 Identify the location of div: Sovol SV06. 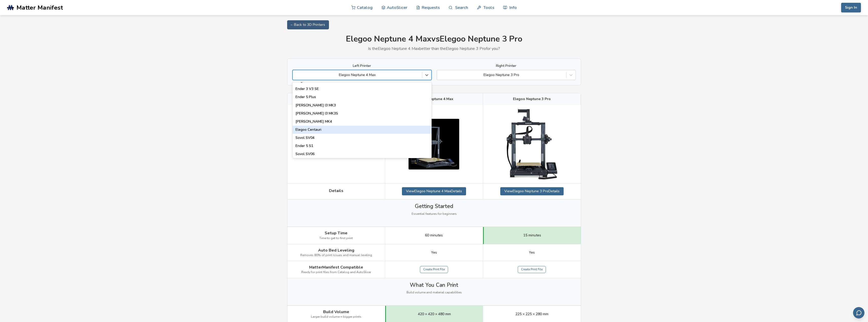
(362, 154).